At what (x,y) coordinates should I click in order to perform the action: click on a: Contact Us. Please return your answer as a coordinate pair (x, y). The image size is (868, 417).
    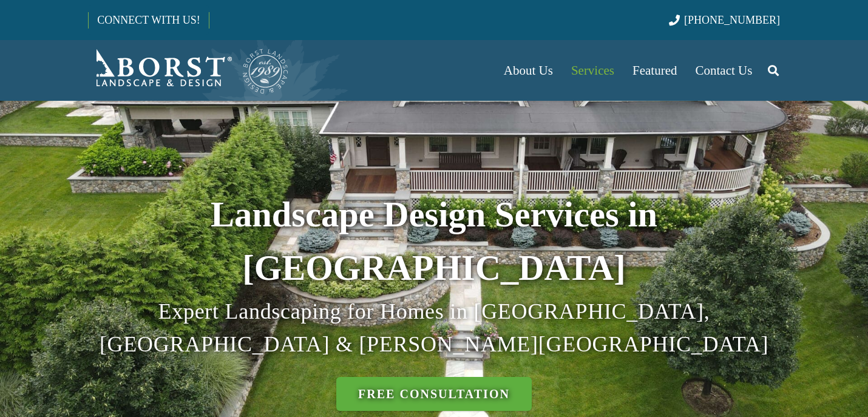
    Looking at the image, I should click on (725, 70).